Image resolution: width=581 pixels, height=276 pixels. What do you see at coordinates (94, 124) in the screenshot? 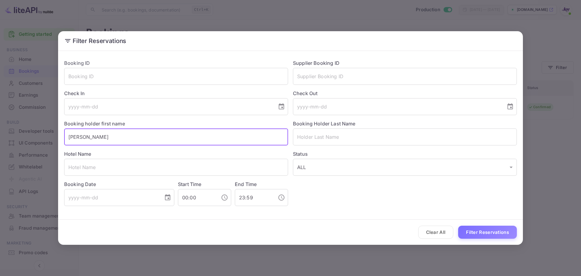
I see `label: Booking holder first name` at bounding box center [94, 124].